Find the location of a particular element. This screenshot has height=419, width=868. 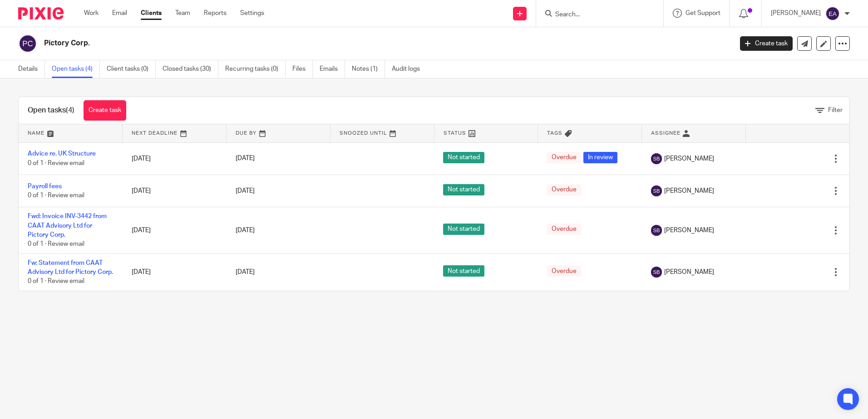

a: Payroll fees is located at coordinates (44, 187).